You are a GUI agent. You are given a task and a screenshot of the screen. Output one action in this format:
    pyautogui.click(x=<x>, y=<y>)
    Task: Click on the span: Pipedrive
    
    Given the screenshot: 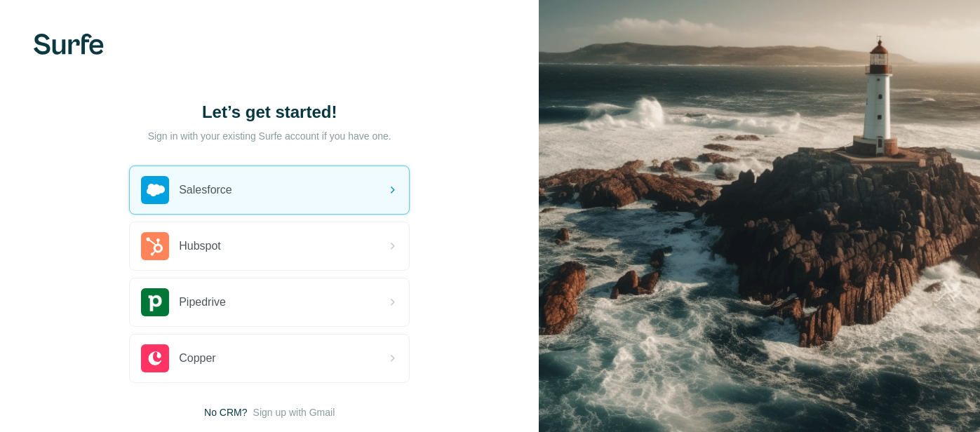 What is the action you would take?
    pyautogui.click(x=202, y=303)
    